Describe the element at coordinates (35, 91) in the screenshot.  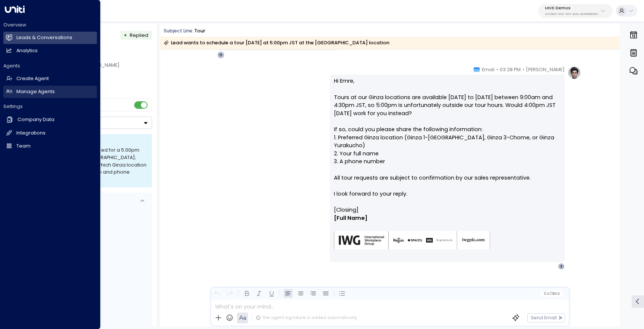
I see `h2: Manage Agents` at that location.